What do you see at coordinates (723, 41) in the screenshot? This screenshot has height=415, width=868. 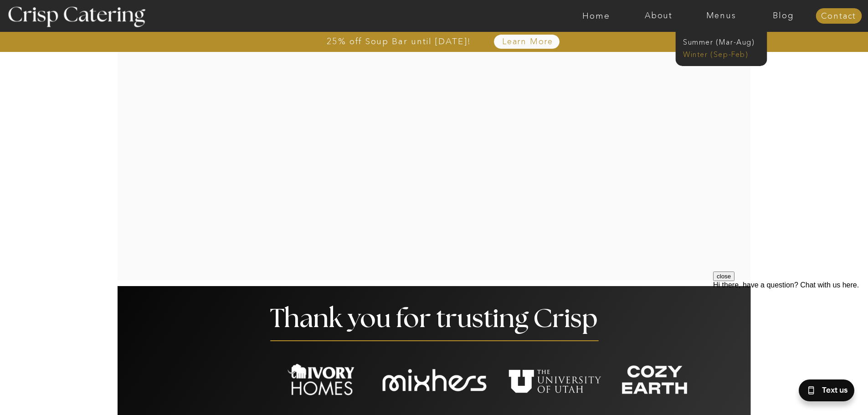 I see `nav: Summer (Mar-Aug)` at bounding box center [723, 41].